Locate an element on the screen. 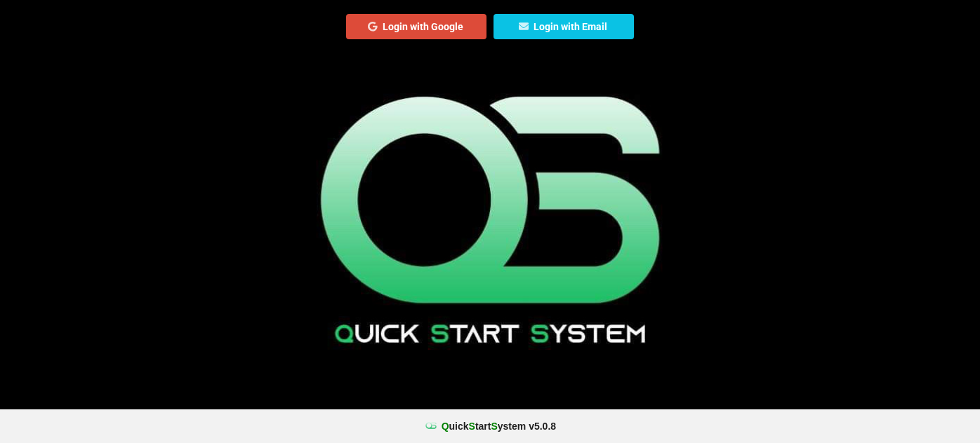 The height and width of the screenshot is (443, 980). button: Login with Email is located at coordinates (564, 27).